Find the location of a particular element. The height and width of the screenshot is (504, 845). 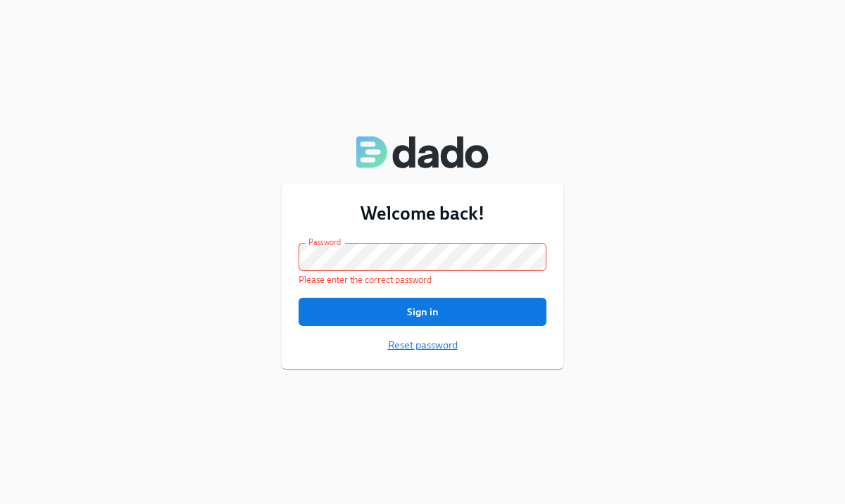

h3: Welcome back! is located at coordinates (422, 214).